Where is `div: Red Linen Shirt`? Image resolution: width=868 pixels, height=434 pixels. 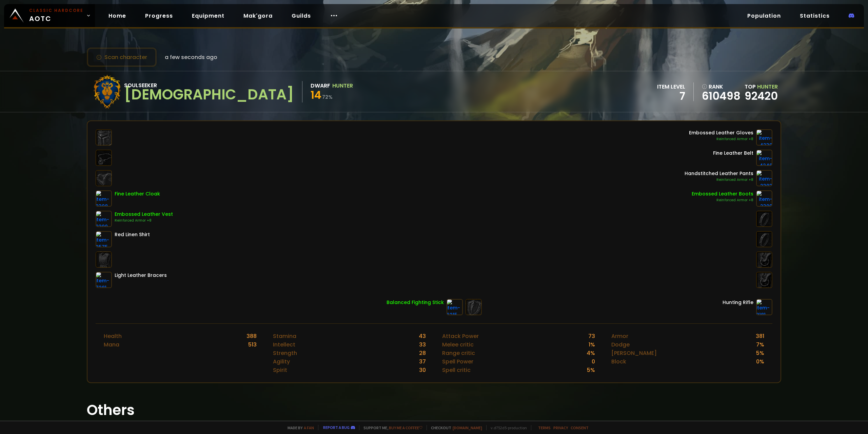 div: Red Linen Shirt is located at coordinates (132, 234).